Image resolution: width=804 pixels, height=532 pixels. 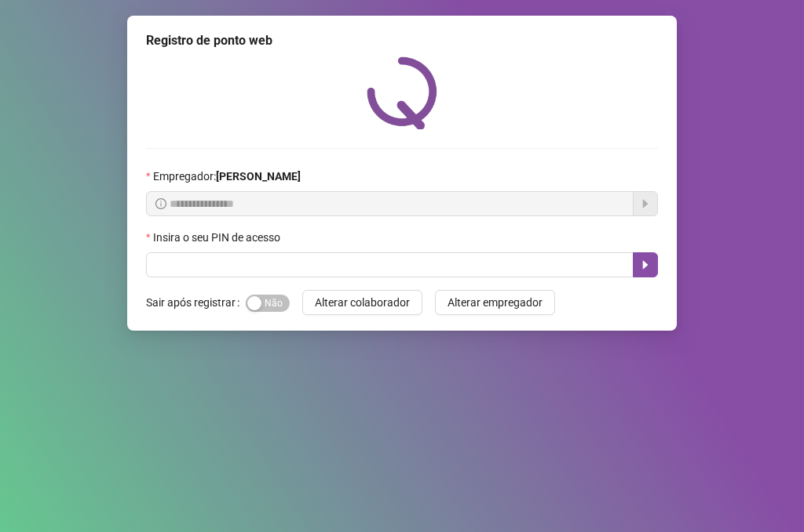 I want to click on span: Alterar empregador, so click(x=494, y=303).